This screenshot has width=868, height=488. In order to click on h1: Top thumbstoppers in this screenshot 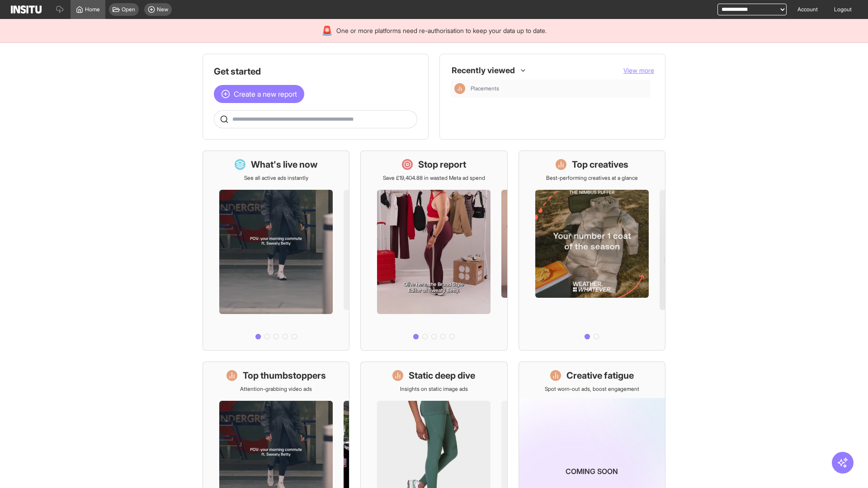, I will do `click(284, 375)`.